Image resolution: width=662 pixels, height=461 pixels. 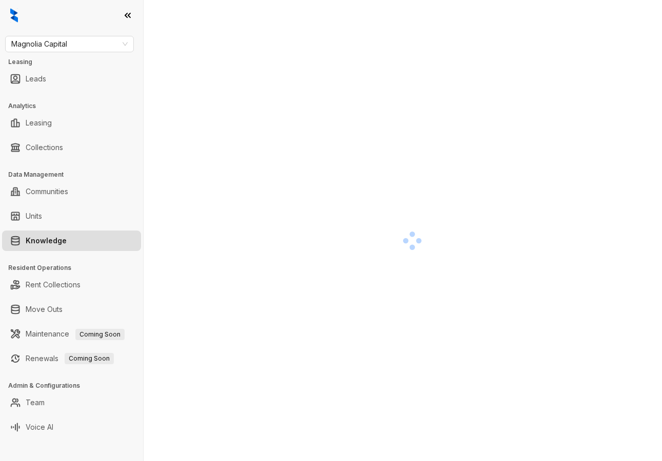 I want to click on li: Renewals, so click(x=71, y=359).